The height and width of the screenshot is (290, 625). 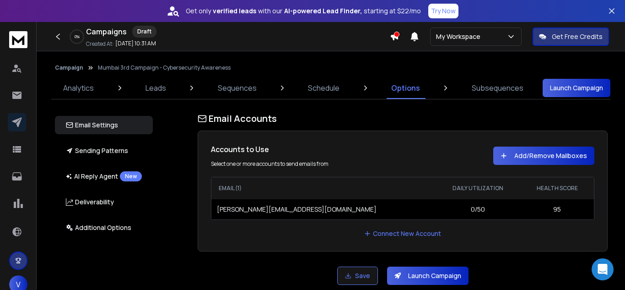 What do you see at coordinates (498, 88) in the screenshot?
I see `p: Subsequences` at bounding box center [498, 88].